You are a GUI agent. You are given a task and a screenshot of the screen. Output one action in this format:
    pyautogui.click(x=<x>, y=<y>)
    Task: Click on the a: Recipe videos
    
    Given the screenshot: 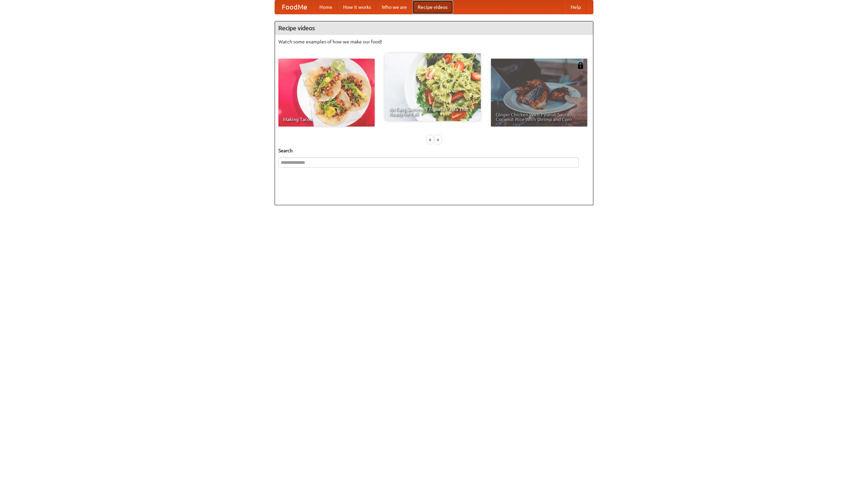 What is the action you would take?
    pyautogui.click(x=433, y=7)
    